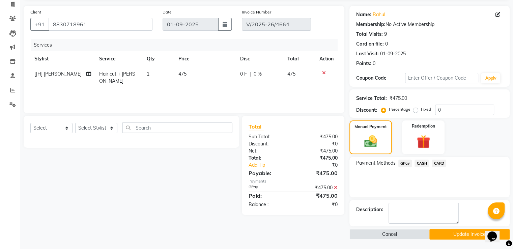 Image resolution: width=513 pixels, height=249 pixels. I want to click on div: Services, so click(187, 45).